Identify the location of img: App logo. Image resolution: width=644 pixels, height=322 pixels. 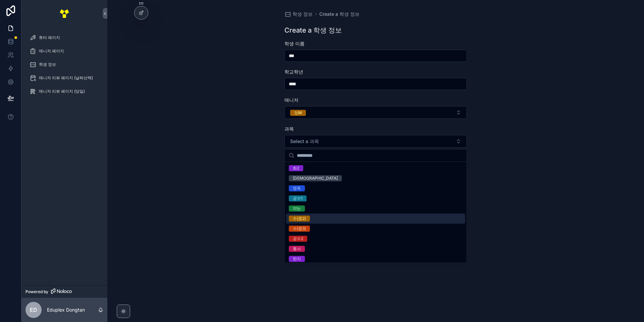
(64, 13).